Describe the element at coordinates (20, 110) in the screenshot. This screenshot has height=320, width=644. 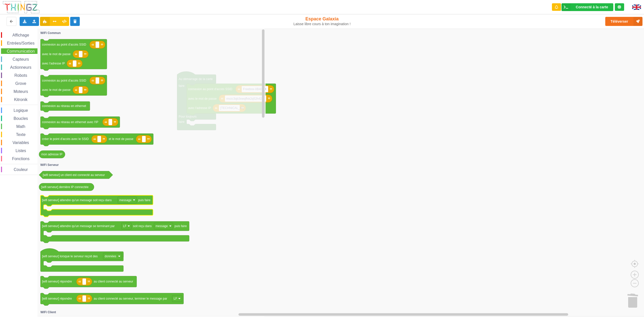
I see `span: Logique` at that location.